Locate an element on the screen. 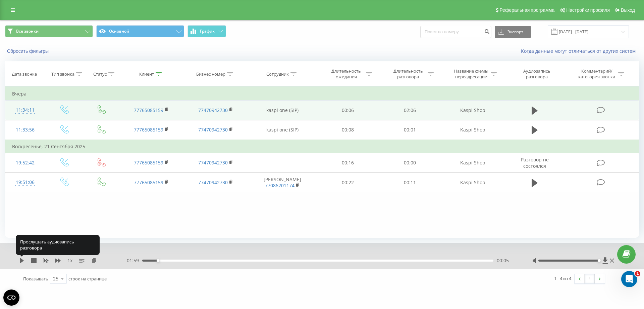 This screenshot has width=644, height=309. div: Длительность разговора is located at coordinates (408, 74).